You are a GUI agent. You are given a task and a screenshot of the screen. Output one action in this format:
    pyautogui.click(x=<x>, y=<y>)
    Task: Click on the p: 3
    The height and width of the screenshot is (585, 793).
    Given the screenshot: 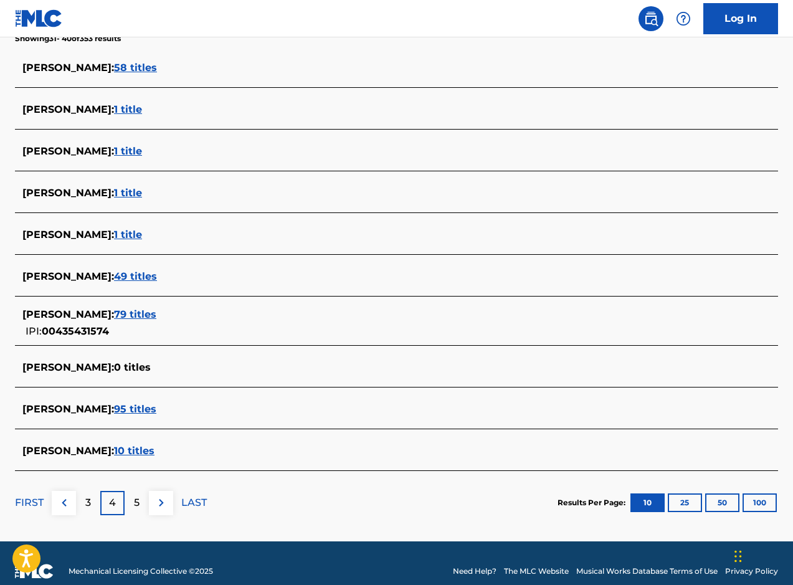 What is the action you would take?
    pyautogui.click(x=88, y=503)
    